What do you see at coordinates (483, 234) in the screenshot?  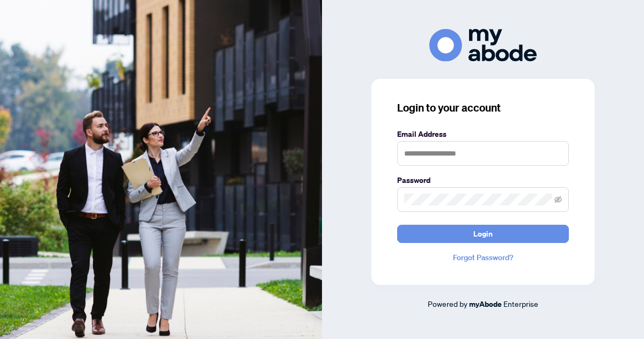 I see `button: Login` at bounding box center [483, 234].